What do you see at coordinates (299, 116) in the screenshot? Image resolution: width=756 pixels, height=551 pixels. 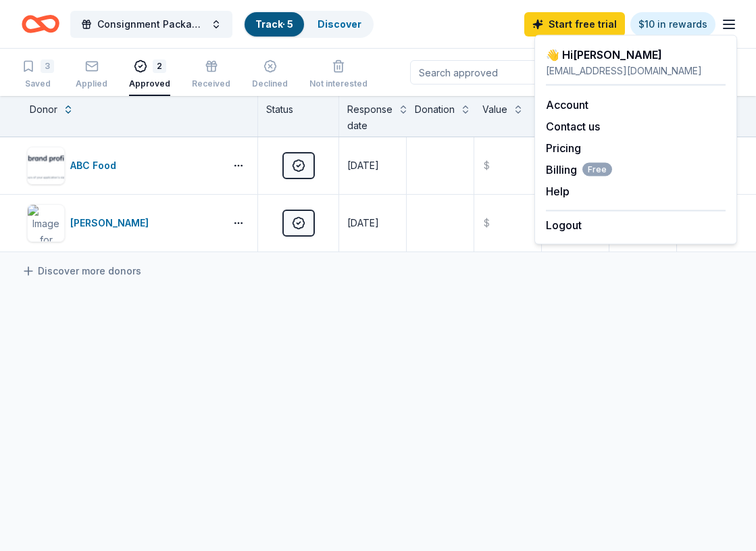 I see `div: Status` at bounding box center [299, 116].